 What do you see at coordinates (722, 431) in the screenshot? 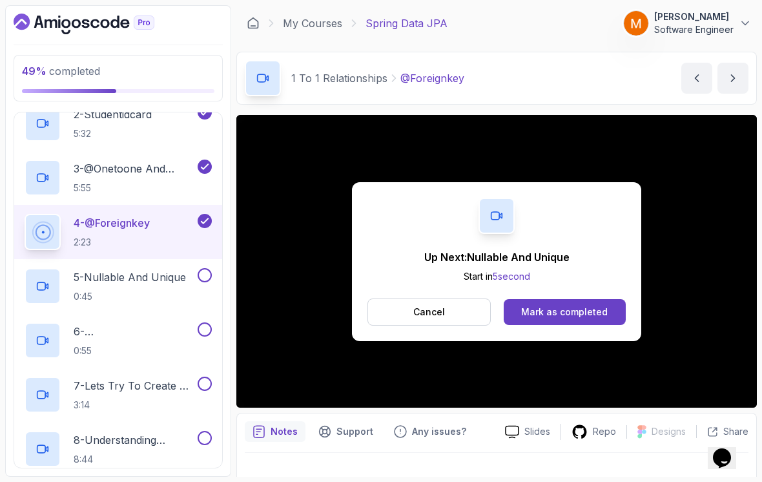
I see `button: Share` at bounding box center [722, 431].